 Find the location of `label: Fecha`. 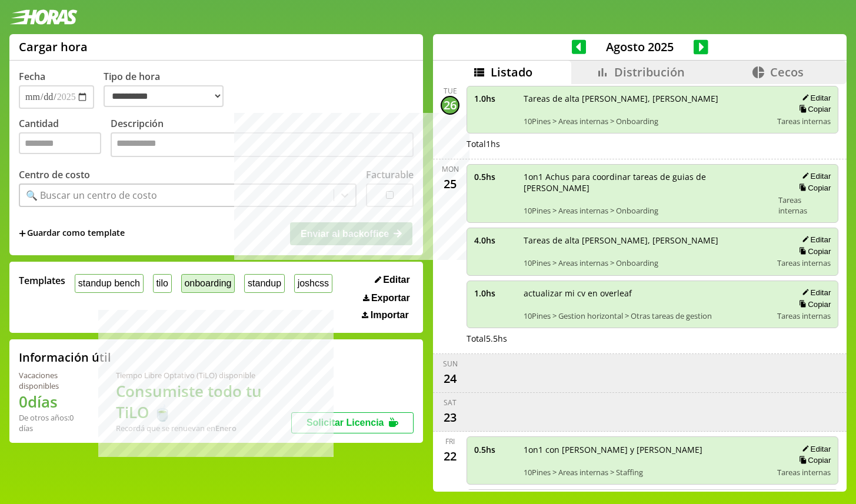

label: Fecha is located at coordinates (32, 76).